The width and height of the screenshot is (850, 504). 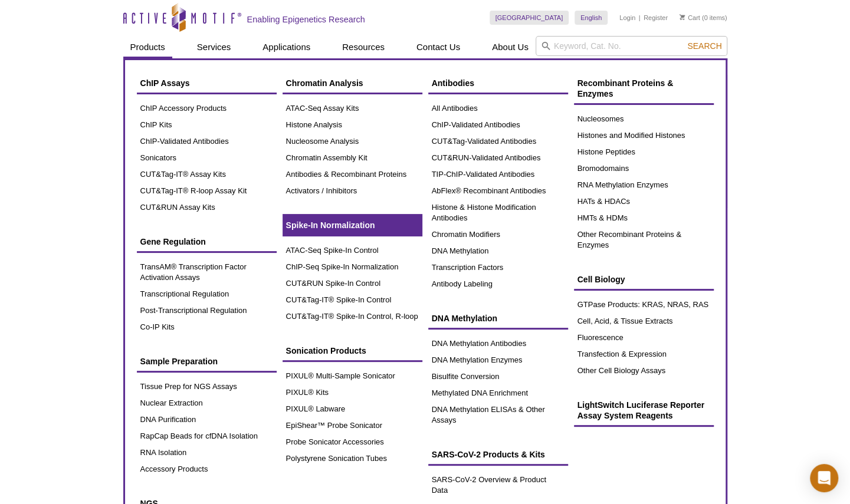 What do you see at coordinates (352, 108) in the screenshot?
I see `a: ATAC-Seq Assay Kits` at bounding box center [352, 108].